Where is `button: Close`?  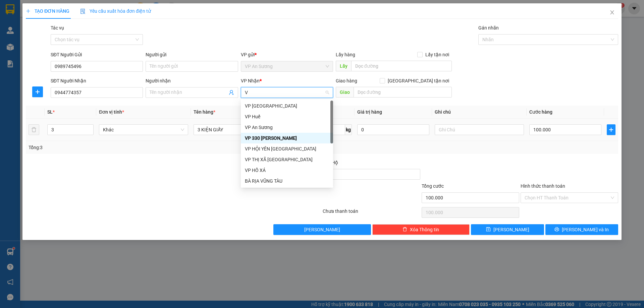 button: Close is located at coordinates (612, 13).